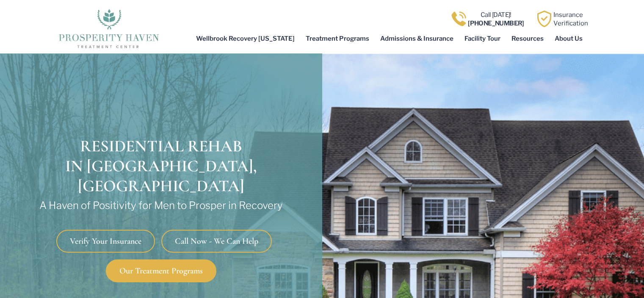 Image resolution: width=644 pixels, height=298 pixels. What do you see at coordinates (106, 241) in the screenshot?
I see `a: Verify Your Insurance` at bounding box center [106, 241].